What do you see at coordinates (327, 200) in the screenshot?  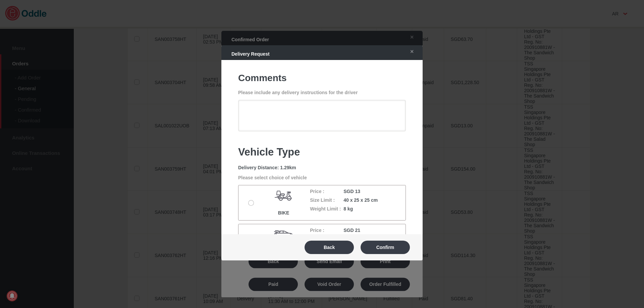 I see `p: Size Limit :` at bounding box center [327, 200].